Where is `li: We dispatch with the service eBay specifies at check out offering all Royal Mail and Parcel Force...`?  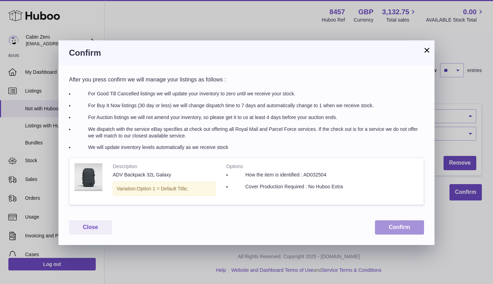 li: We dispatch with the service eBay specifies at check out offering all Royal Mail and Parcel Force... is located at coordinates (249, 133).